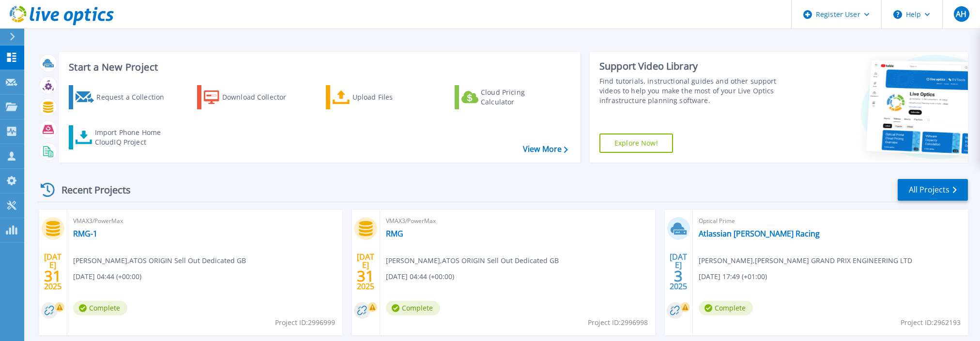 The height and width of the screenshot is (341, 980). What do you see at coordinates (86, 233) in the screenshot?
I see `a: RMG-1` at bounding box center [86, 233].